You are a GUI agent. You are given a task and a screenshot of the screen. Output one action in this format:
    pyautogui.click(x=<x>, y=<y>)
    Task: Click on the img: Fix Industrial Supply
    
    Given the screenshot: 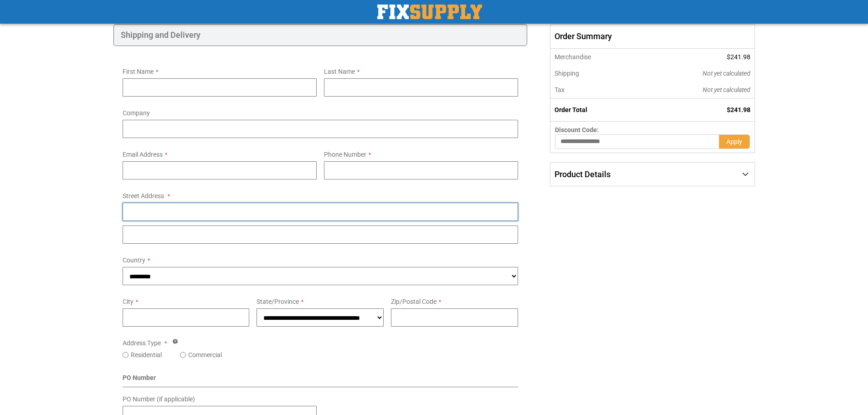 What is the action you would take?
    pyautogui.click(x=430, y=12)
    